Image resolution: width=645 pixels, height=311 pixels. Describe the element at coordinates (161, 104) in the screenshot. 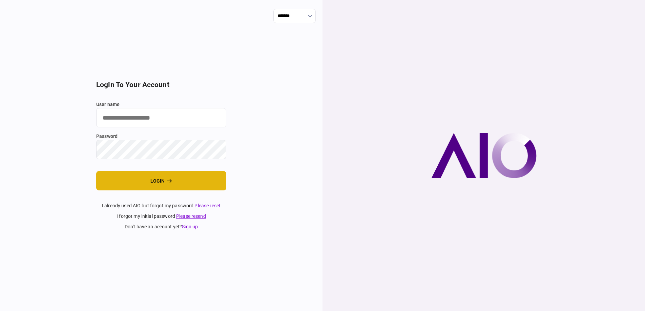

I see `label: user name` at that location.